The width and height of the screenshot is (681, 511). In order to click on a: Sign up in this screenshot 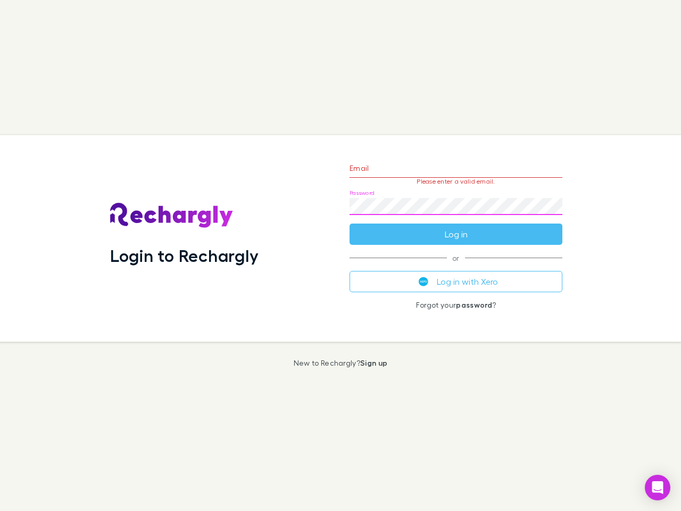, I will do `click(374, 362)`.